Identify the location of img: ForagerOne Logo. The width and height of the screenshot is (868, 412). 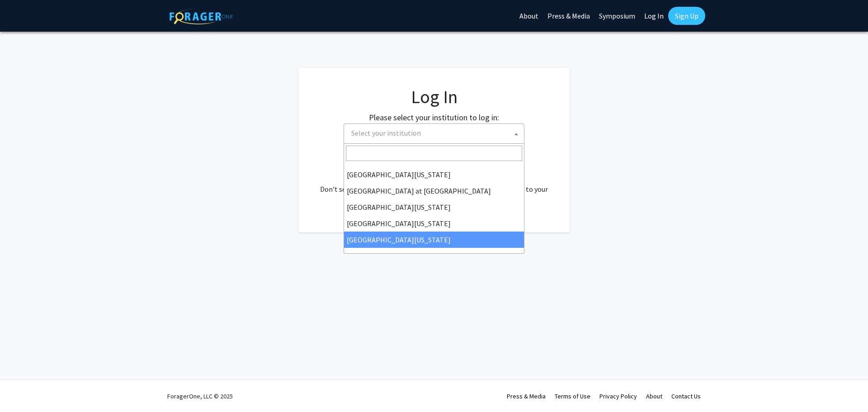
(201, 16).